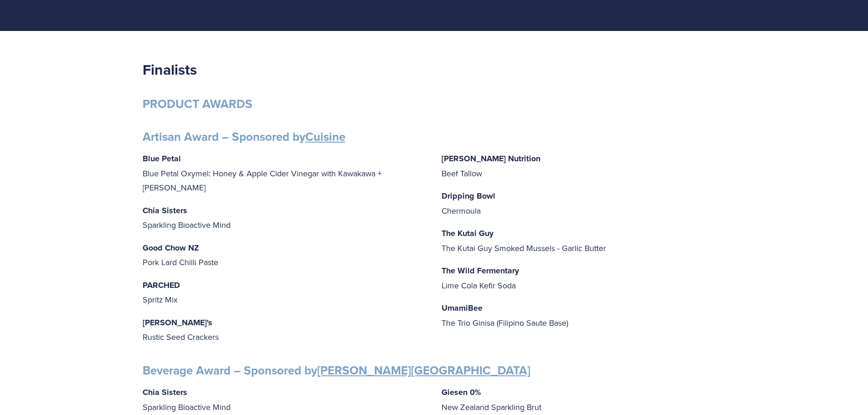 Image resolution: width=868 pixels, height=415 pixels. I want to click on strong: The Kutai Guy, so click(468, 233).